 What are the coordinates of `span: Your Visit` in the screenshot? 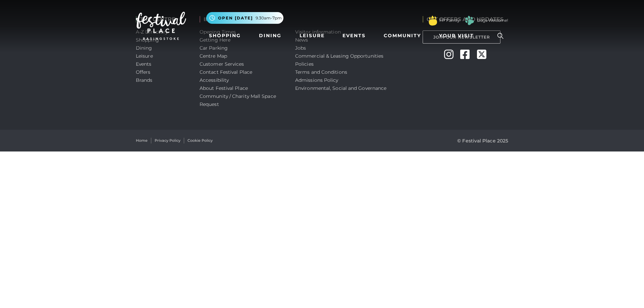 It's located at (457, 35).